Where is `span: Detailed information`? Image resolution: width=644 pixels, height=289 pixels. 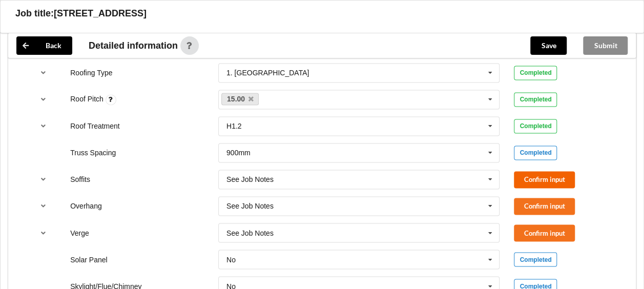
span: Detailed information is located at coordinates (133, 46).